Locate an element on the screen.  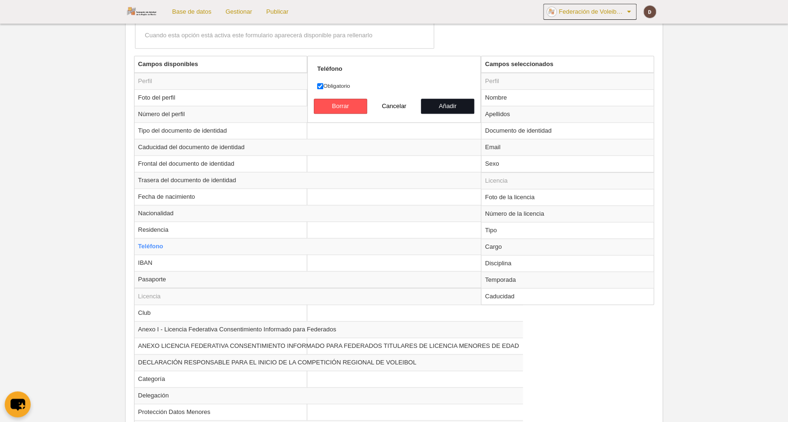
td: Residencia is located at coordinates (328, 229).